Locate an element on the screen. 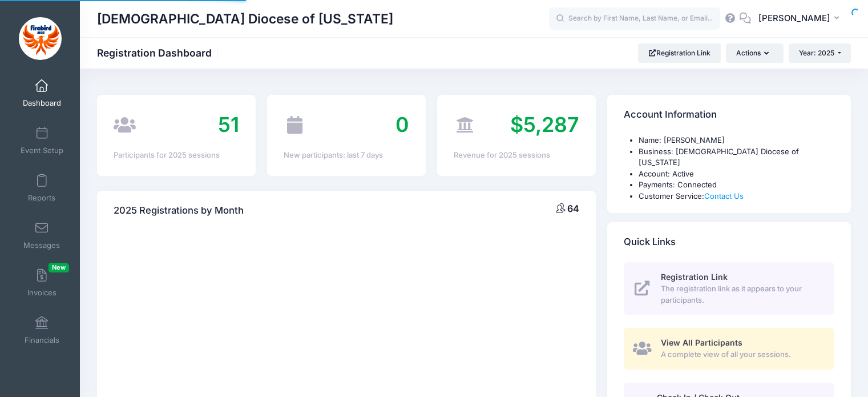 This screenshot has width=868, height=397. span: 0 is located at coordinates (403, 125).